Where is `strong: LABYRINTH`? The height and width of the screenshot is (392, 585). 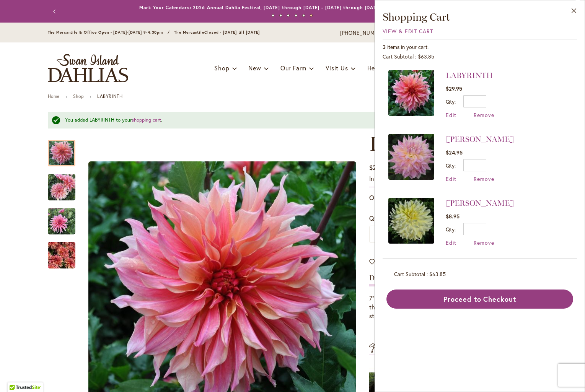
strong: LABYRINTH is located at coordinates (110, 96).